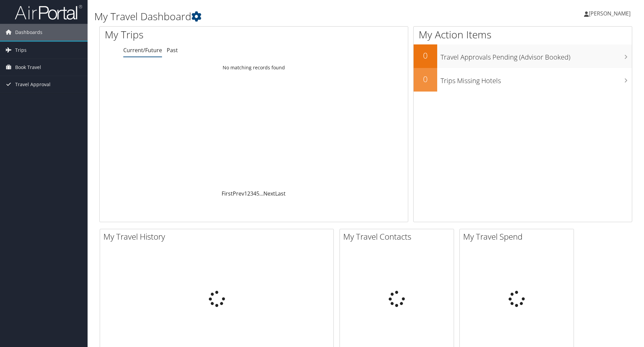 This screenshot has width=644, height=347. What do you see at coordinates (28, 67) in the screenshot?
I see `span: Book Travel` at bounding box center [28, 67].